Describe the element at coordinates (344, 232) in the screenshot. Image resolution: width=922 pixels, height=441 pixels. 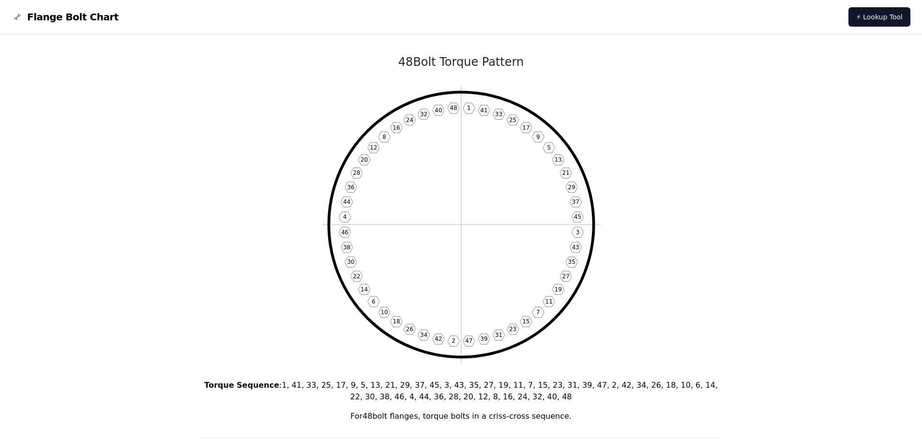
I see `text: 46` at that location.